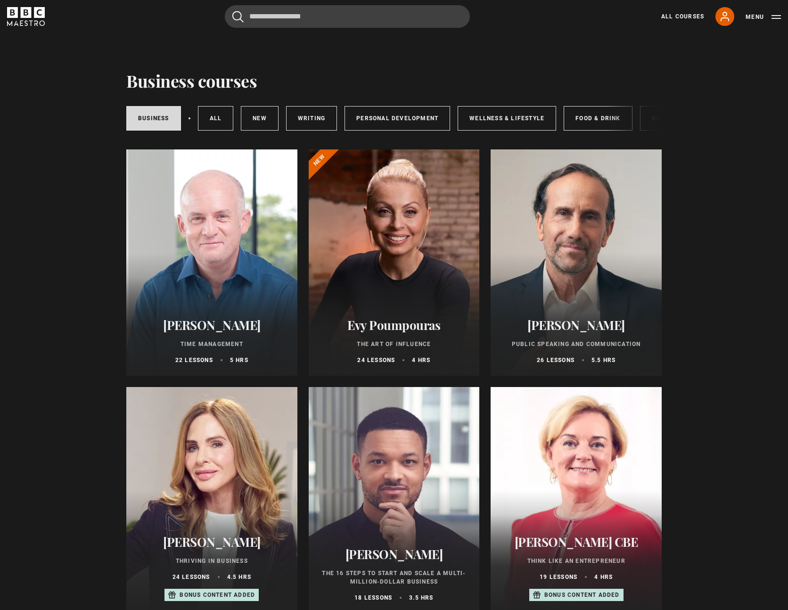  I want to click on p: The Art of Influence, so click(394, 344).